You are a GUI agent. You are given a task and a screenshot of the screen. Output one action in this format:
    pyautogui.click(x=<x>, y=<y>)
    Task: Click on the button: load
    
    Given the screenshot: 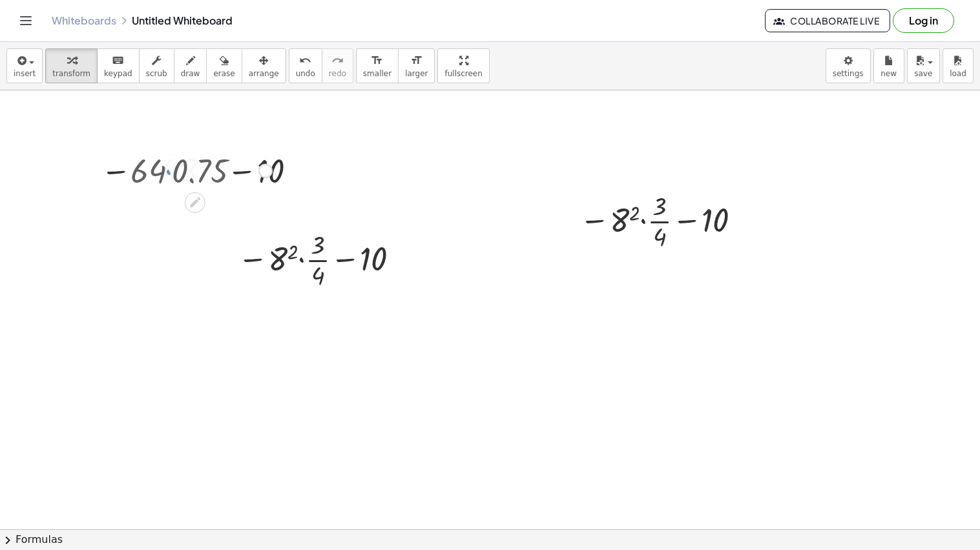 What is the action you would take?
    pyautogui.click(x=958, y=66)
    